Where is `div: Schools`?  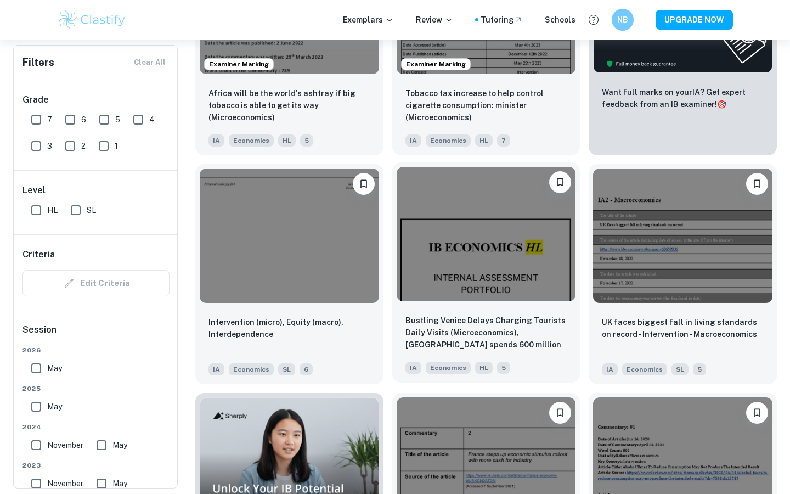 div: Schools is located at coordinates (560, 20).